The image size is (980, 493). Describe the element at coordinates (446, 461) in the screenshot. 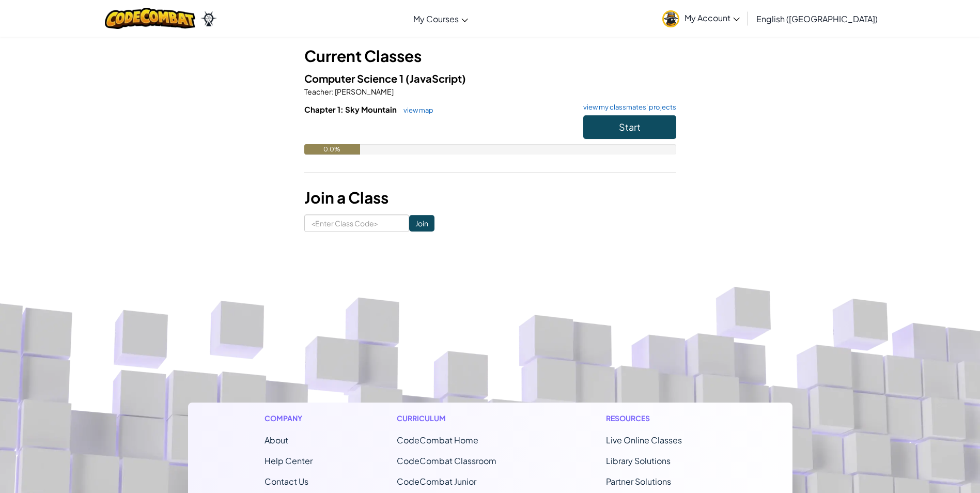

I see `a: CodeCombat Classroom` at that location.